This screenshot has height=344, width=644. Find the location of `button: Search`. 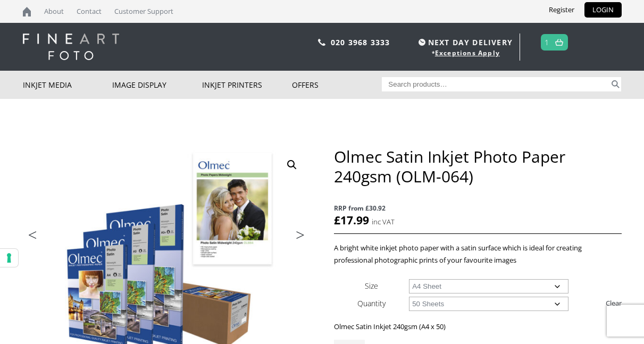

button: Search is located at coordinates (616, 84).